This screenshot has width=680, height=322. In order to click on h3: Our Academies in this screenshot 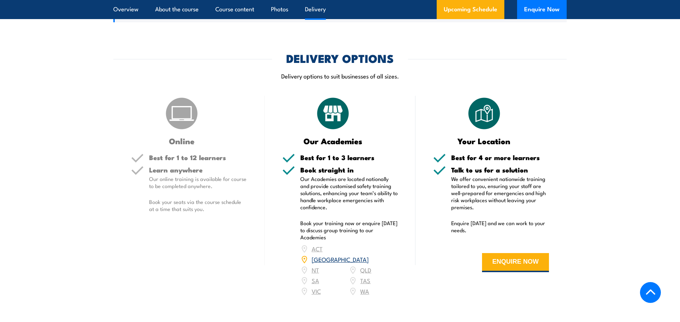, I will do `click(333, 141)`.